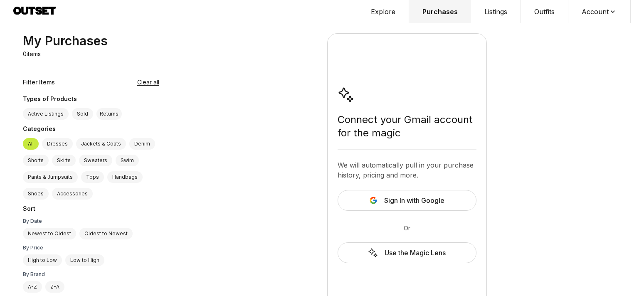  What do you see at coordinates (36, 194) in the screenshot?
I see `label: Shoes` at bounding box center [36, 194].